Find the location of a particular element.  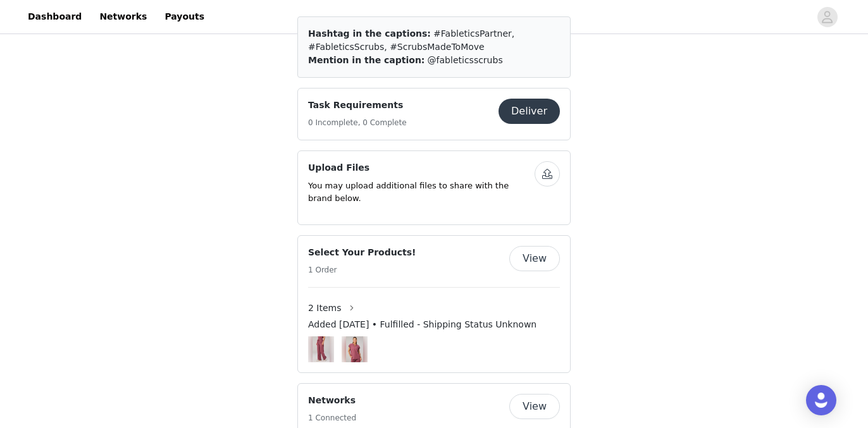

h4: Task Requirements is located at coordinates (357, 105).